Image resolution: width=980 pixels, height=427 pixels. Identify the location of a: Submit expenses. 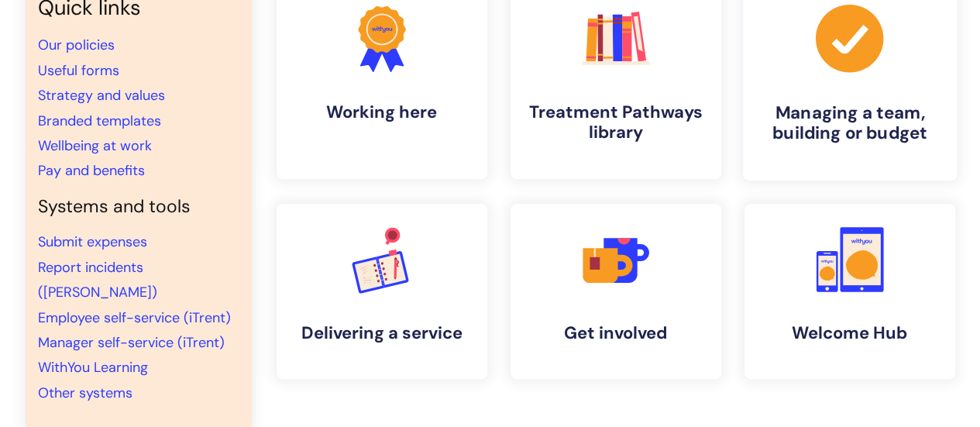
(92, 242).